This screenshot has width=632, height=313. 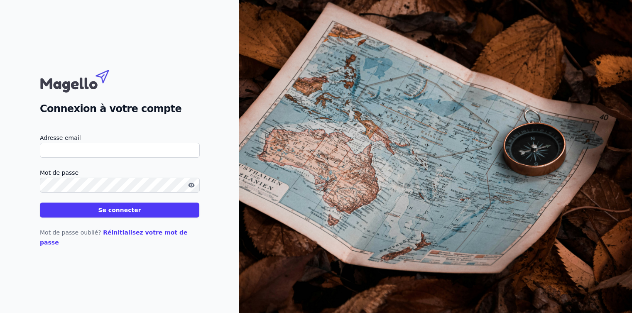 I want to click on a: Réinitialisez votre mot de passe, so click(x=114, y=238).